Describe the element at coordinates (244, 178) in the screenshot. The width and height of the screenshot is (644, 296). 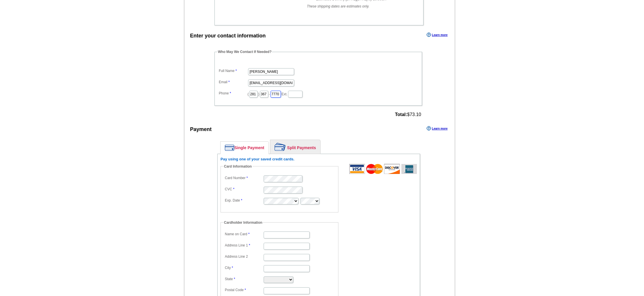
I see `label: Card Number` at that location.